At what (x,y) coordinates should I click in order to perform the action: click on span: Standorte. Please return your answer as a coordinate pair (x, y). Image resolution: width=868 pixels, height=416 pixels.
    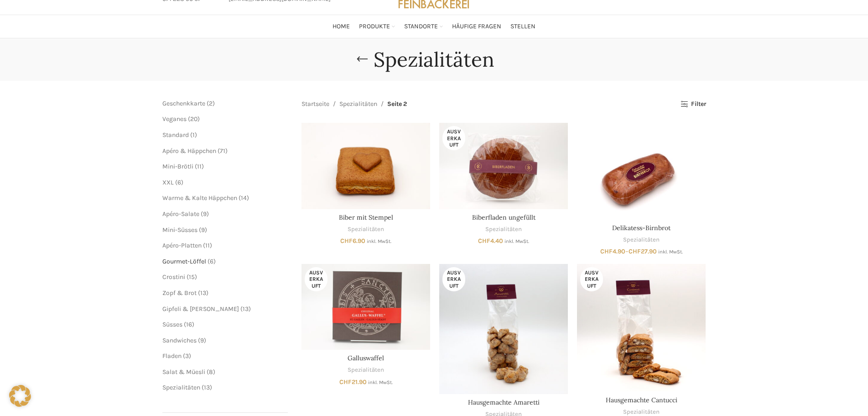
    Looking at the image, I should click on (421, 26).